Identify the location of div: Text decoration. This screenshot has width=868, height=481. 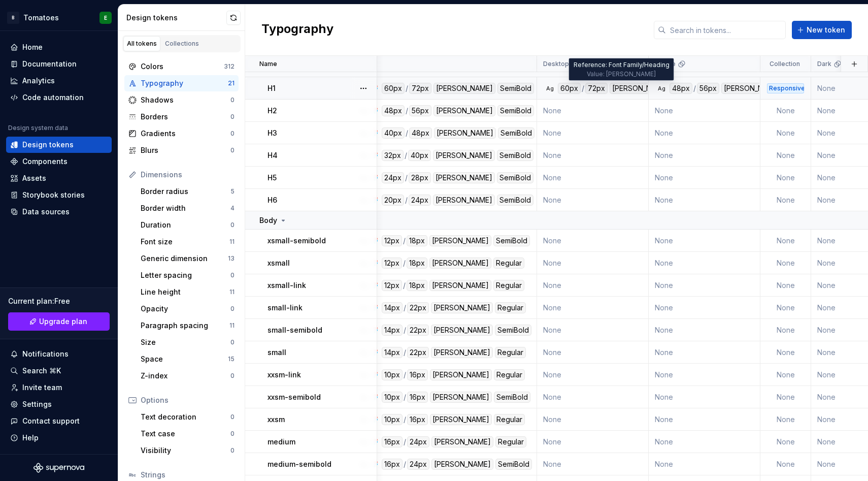
(185, 417).